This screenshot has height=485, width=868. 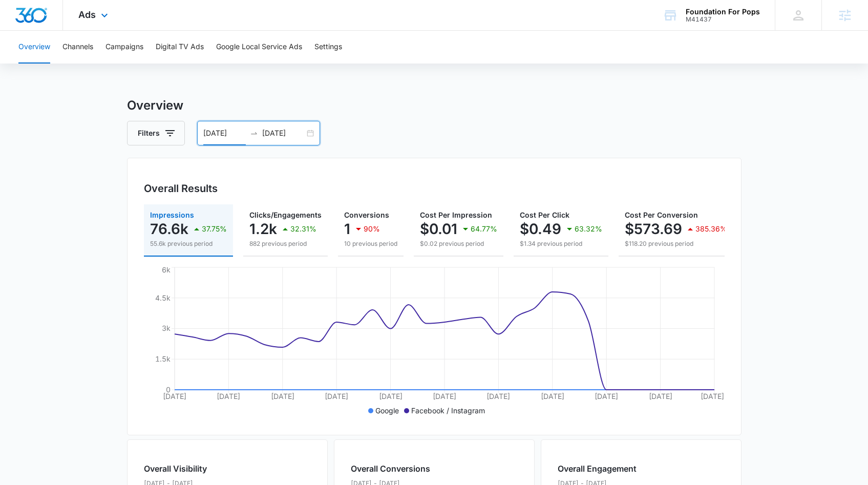 I want to click on p: $0.49, so click(x=540, y=229).